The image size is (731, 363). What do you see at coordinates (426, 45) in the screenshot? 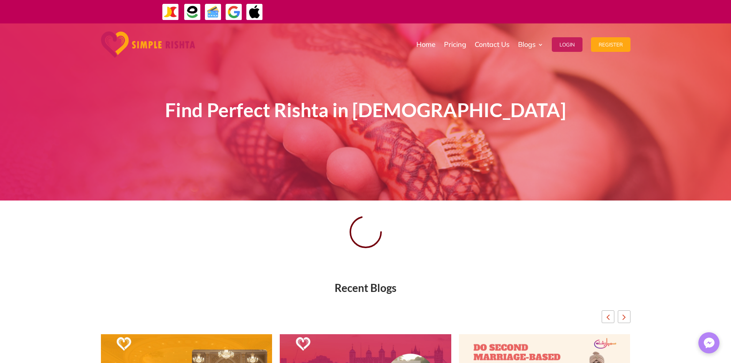
I see `a: Home` at bounding box center [426, 45].